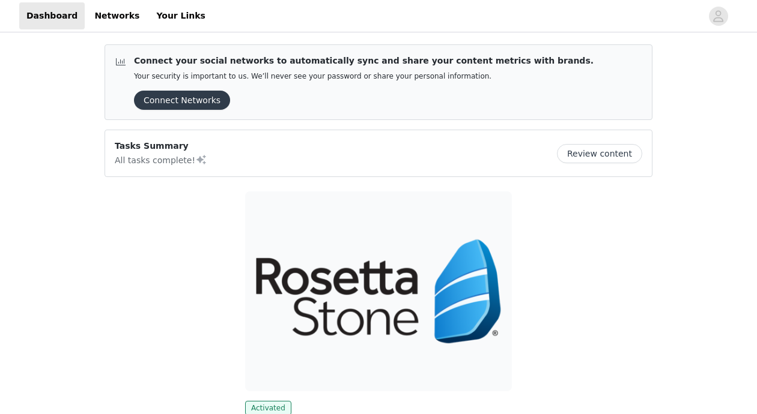 This screenshot has height=414, width=757. Describe the element at coordinates (116, 16) in the screenshot. I see `a: Networks` at that location.